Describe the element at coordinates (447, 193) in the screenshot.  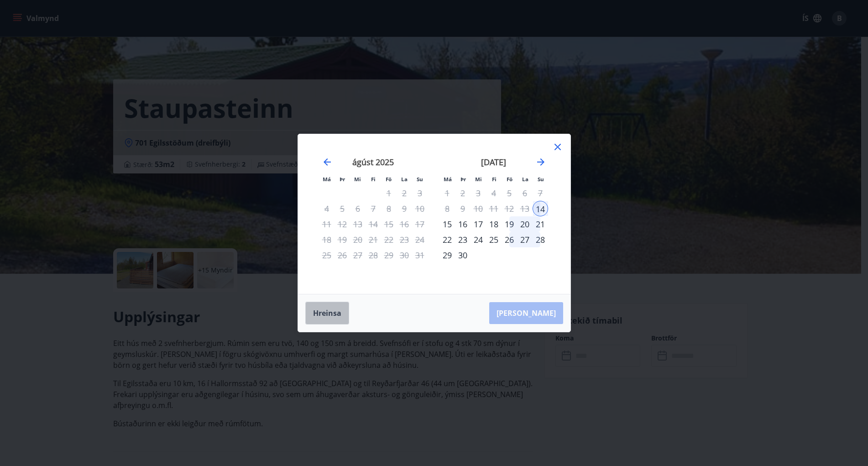
I see `td: Not available. mánudagur, 1. september 2025` at that location.